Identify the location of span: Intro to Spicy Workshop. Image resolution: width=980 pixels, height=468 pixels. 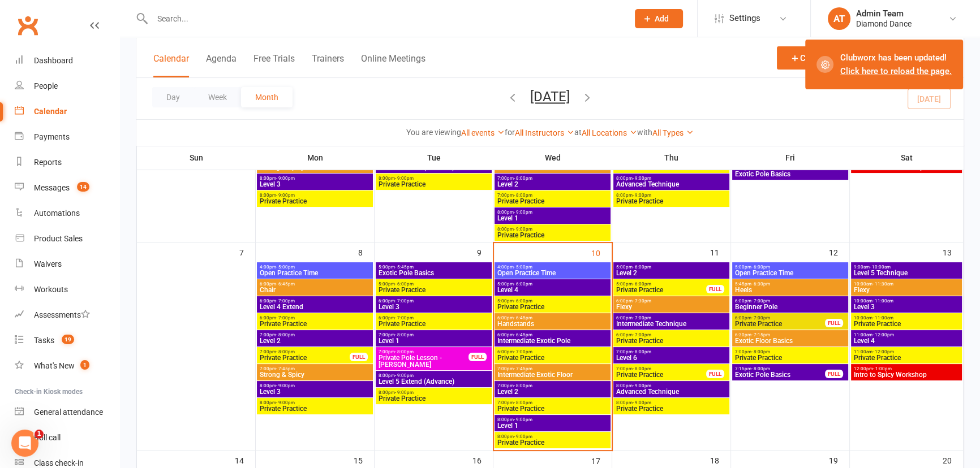
(906, 375).